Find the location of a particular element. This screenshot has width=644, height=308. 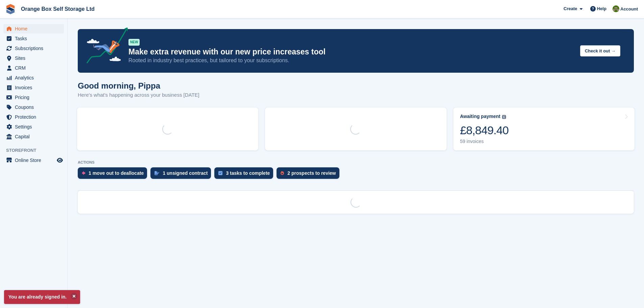

img: icon-info-grey-7440780725fd019a000dd9b08b2336e03edf1995a4989e88bcd33f0948082b44.svg is located at coordinates (504, 117).